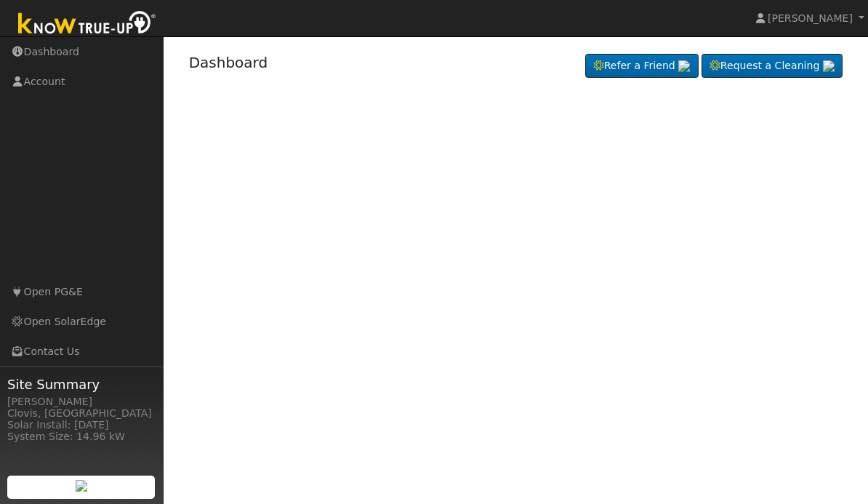 This screenshot has width=868, height=504. What do you see at coordinates (642, 66) in the screenshot?
I see `a: Refer a Friend` at bounding box center [642, 66].